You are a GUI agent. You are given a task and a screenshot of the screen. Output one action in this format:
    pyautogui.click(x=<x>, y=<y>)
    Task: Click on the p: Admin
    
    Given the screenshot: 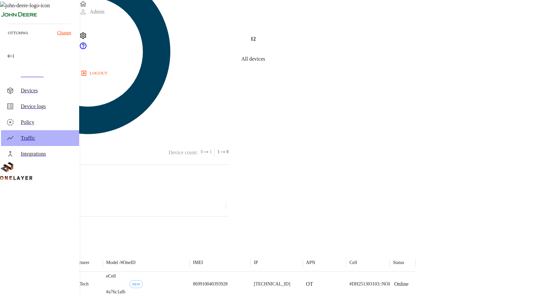 What is the action you would take?
    pyautogui.click(x=97, y=12)
    